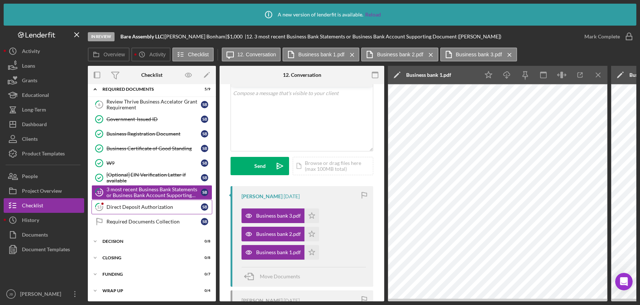 This screenshot has height=305, width=640. I want to click on button: Dashboard, so click(44, 124).